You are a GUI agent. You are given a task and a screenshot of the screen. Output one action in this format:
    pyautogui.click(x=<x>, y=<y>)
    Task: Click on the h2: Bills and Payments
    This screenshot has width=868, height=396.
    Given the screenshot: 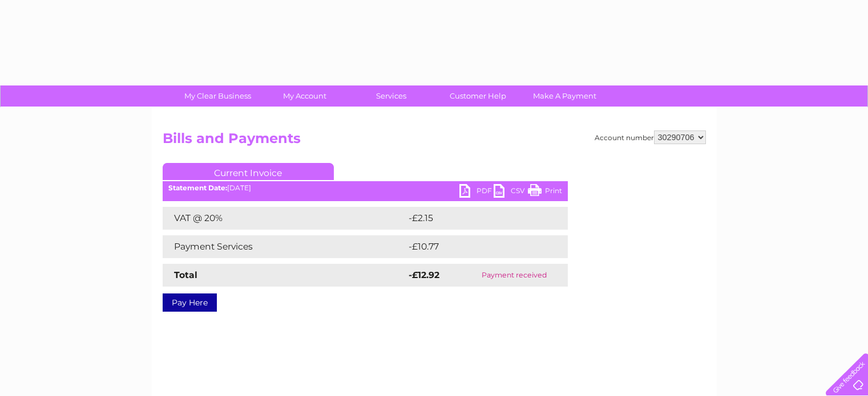 What is the action you would take?
    pyautogui.click(x=435, y=141)
    